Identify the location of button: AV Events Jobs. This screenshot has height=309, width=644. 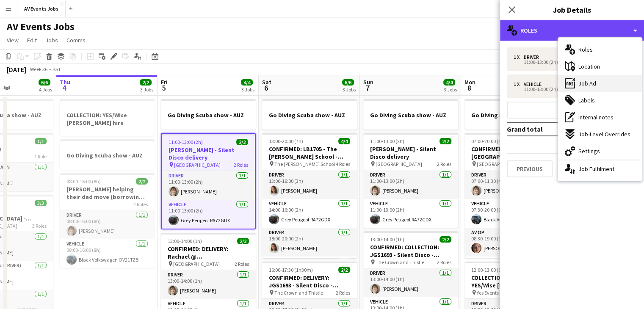
(41, 8).